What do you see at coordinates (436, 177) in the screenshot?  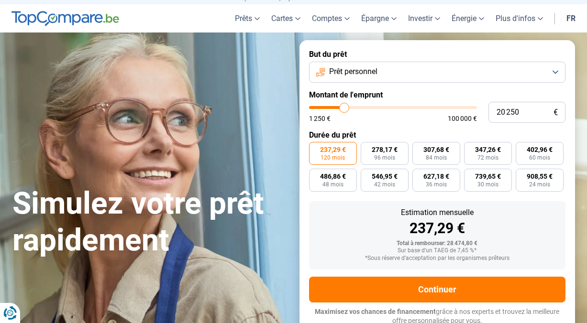 I see `span: 627,18 €` at bounding box center [436, 177].